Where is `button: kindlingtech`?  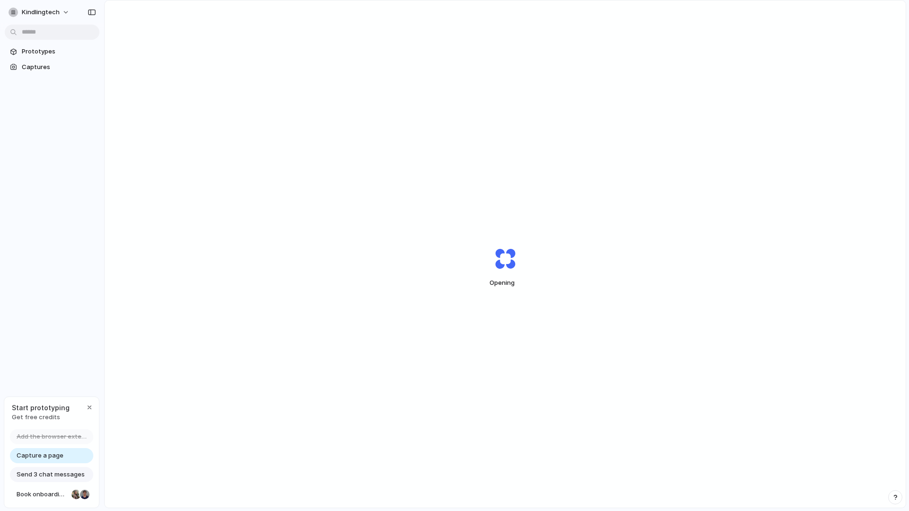
button: kindlingtech is located at coordinates (39, 12).